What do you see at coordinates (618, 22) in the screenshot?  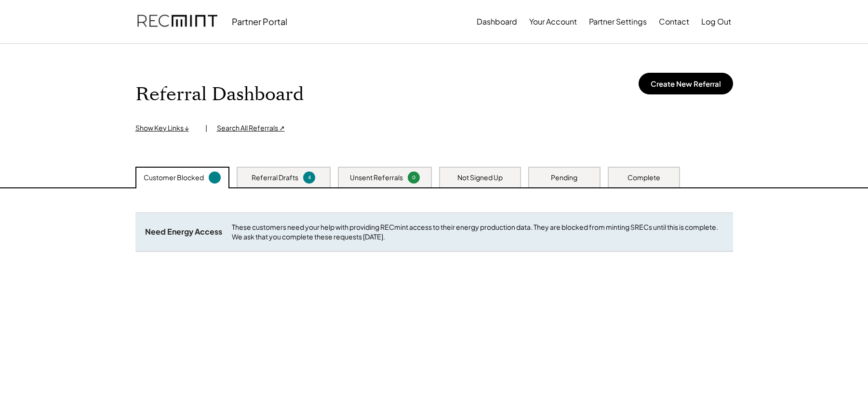 I see `button: Partner Settings` at bounding box center [618, 22].